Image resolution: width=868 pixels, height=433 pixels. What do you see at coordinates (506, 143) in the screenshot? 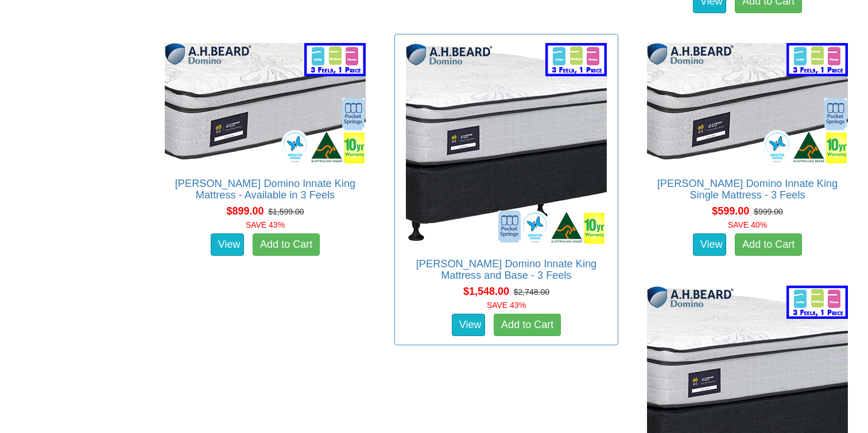
I see `img: A.H Beard Domino Innate King Mattress and Base - 3 Feels` at bounding box center [506, 143].